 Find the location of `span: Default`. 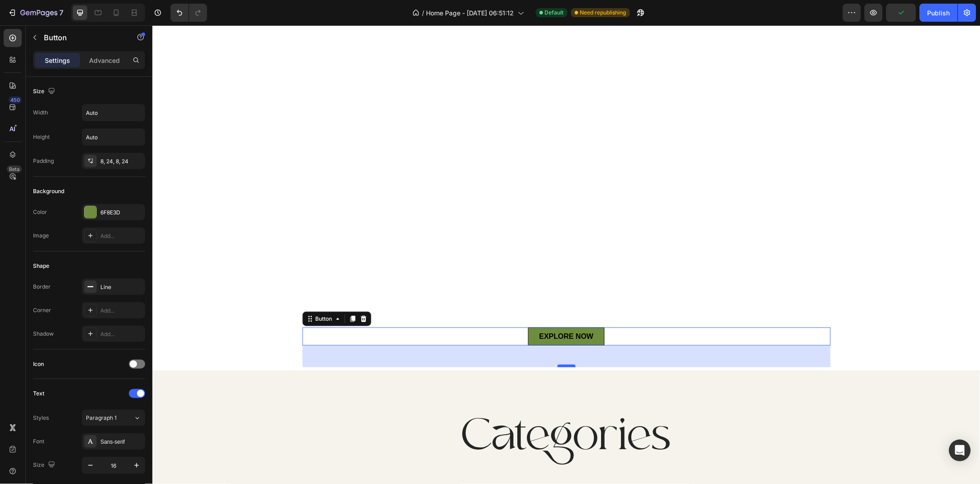

span: Default is located at coordinates (555, 13).